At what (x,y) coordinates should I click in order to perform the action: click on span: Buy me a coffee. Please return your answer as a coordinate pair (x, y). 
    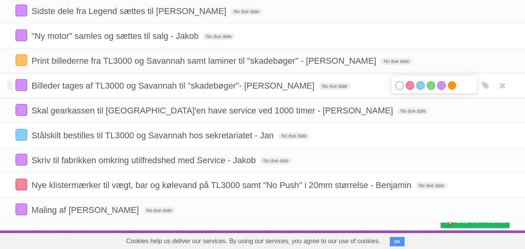
    Looking at the image, I should click on (481, 221).